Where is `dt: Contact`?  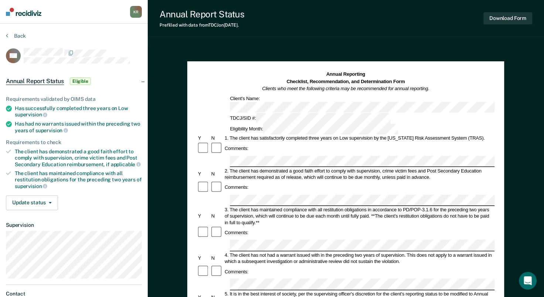 dt: Contact is located at coordinates (74, 293).